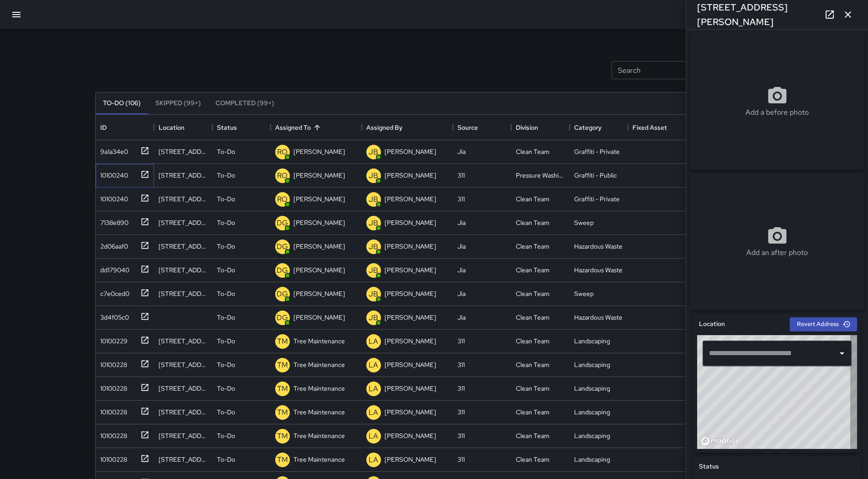 This screenshot has width=868, height=479. Describe the element at coordinates (112, 197) in the screenshot. I see `div: 10100240` at that location.